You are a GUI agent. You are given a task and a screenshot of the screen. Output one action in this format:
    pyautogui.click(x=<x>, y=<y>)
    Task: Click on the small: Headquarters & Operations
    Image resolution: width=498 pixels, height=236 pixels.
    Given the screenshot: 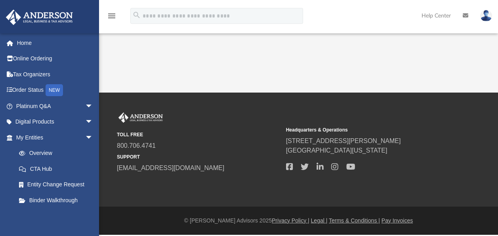 What is the action you would take?
    pyautogui.click(x=368, y=130)
    